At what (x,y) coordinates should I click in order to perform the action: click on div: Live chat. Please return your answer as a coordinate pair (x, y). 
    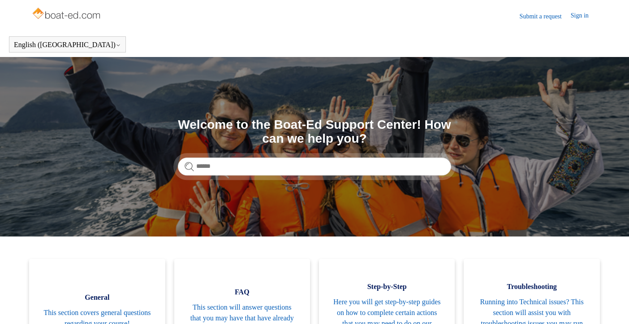
    Looking at the image, I should click on (611, 305).